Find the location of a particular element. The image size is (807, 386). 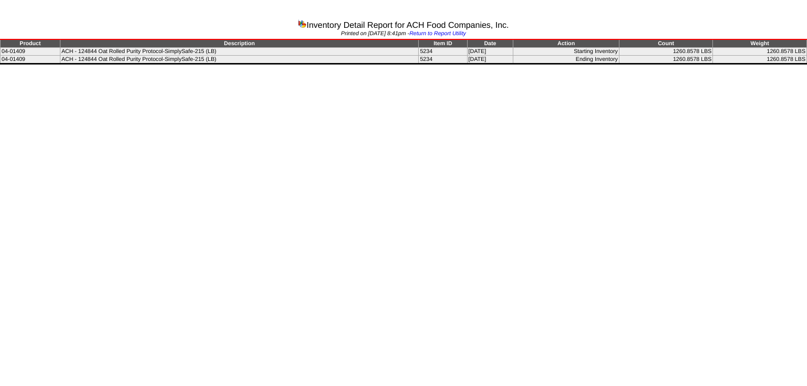

td: Starting Inventory is located at coordinates (566, 51).